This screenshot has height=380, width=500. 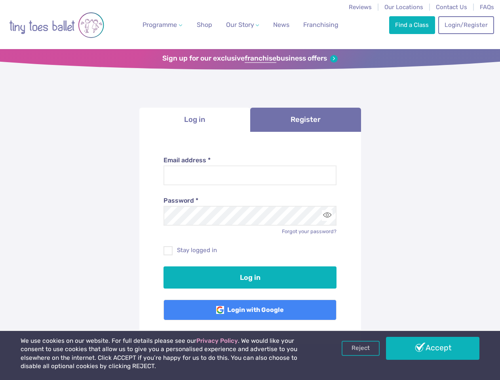 I want to click on a: Our Story, so click(x=242, y=25).